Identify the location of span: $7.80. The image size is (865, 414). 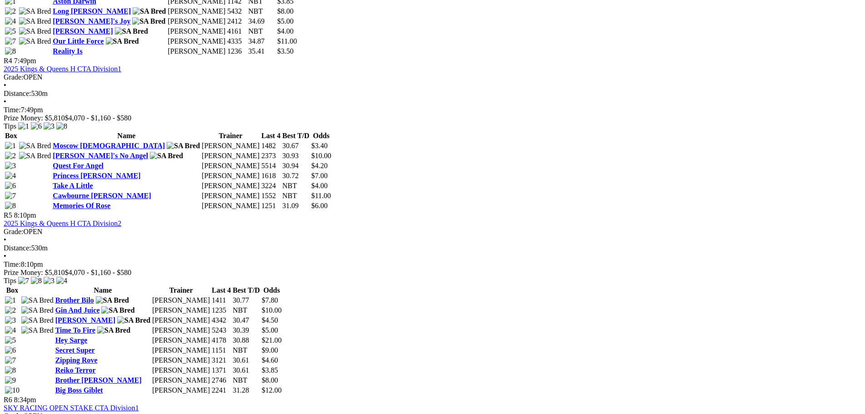
(270, 300).